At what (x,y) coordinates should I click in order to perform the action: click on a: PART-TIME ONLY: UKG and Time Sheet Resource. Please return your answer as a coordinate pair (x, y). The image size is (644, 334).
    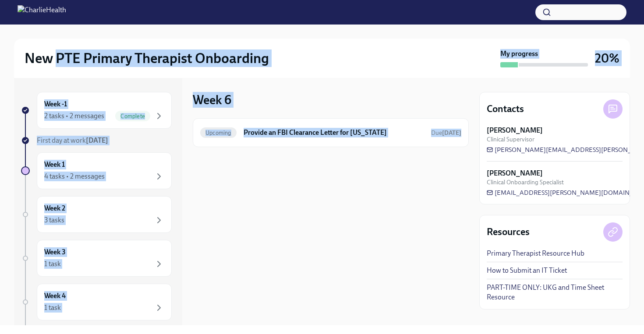
    Looking at the image, I should click on (555, 292).